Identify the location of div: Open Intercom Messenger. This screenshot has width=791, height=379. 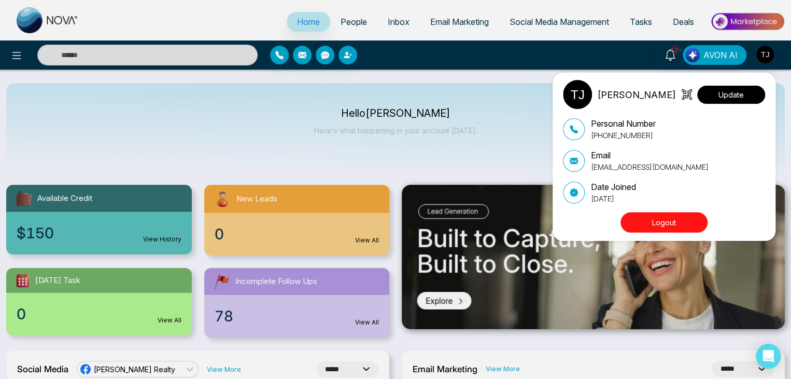
(769, 356).